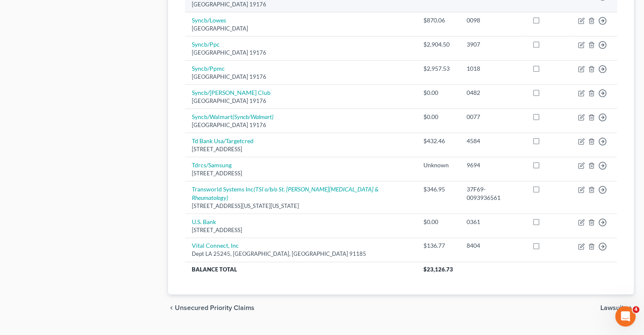 The height and width of the screenshot is (335, 644). What do you see at coordinates (438, 69) in the screenshot?
I see `div: $2,957.53` at bounding box center [438, 69].